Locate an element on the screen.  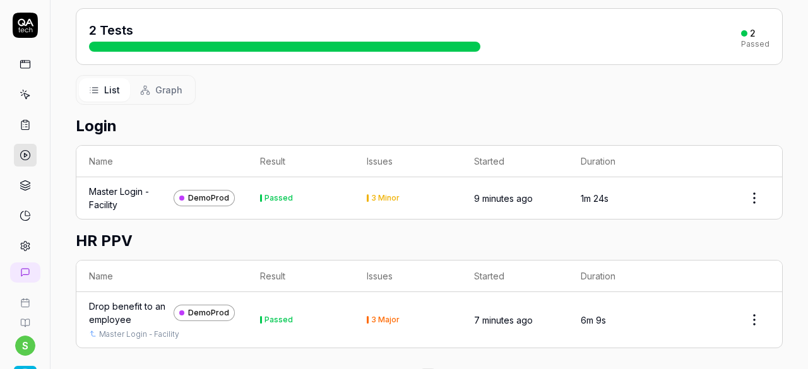
time: 1m 24s is located at coordinates (595, 198).